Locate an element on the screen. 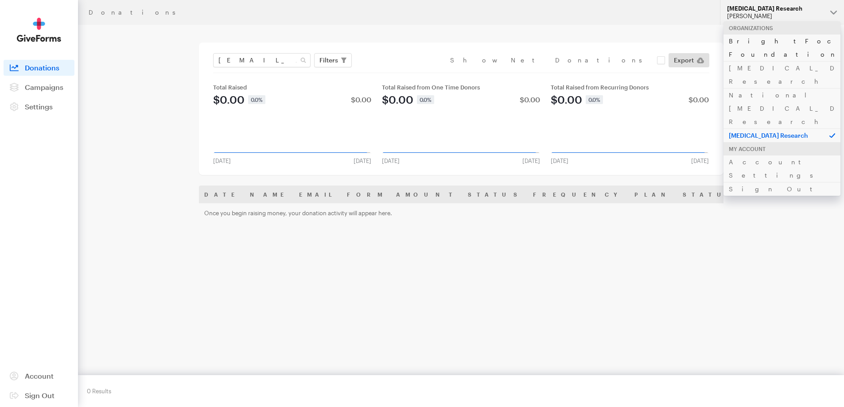  div: Total Raised is located at coordinates (292, 87).